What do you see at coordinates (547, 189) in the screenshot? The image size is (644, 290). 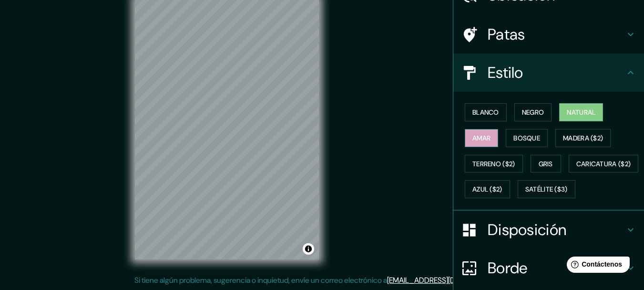 I see `button: Satélite ($3)` at bounding box center [547, 189].